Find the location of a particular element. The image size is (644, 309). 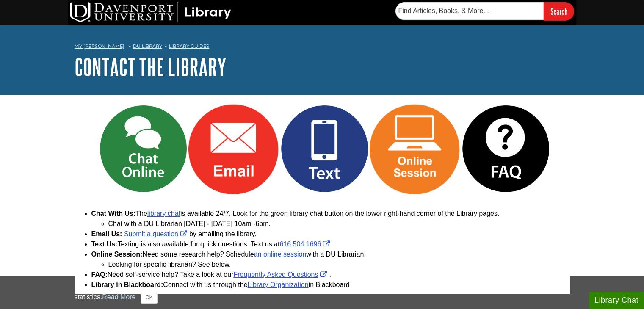

img: Text is located at coordinates (324, 149).